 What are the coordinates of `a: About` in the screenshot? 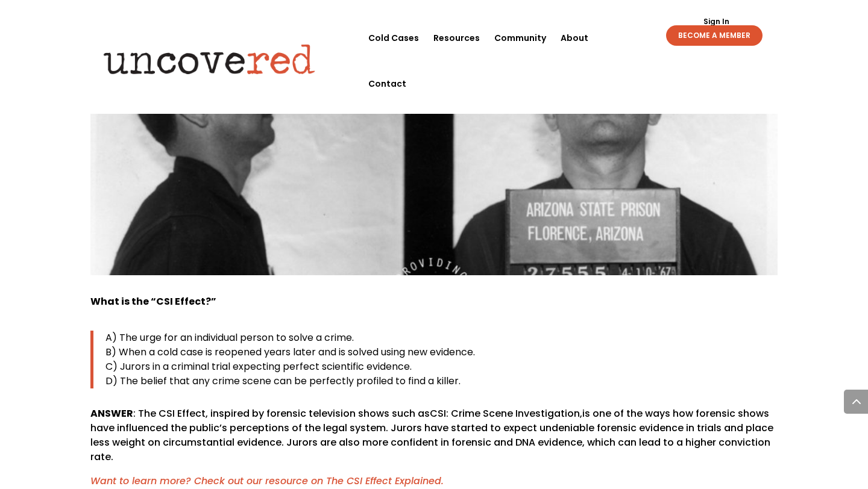 It's located at (574, 38).